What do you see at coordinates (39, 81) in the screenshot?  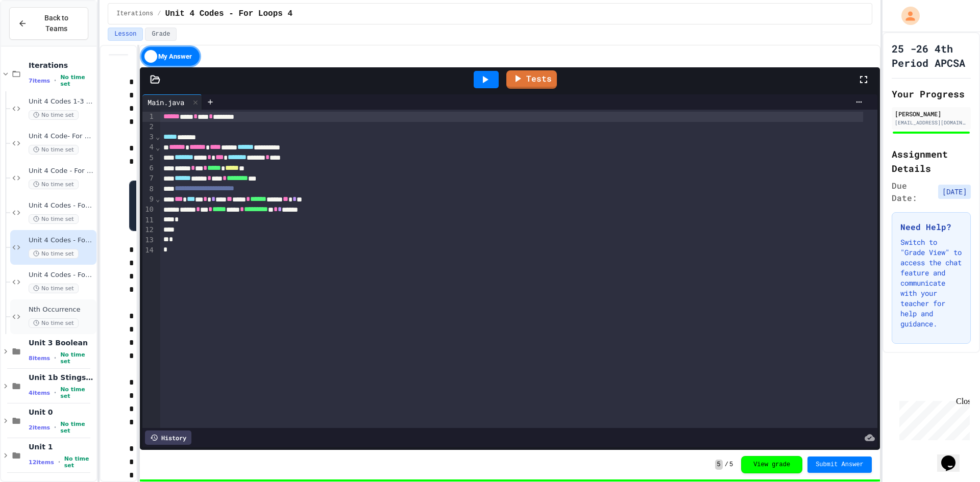 I see `span: 7 items` at bounding box center [39, 81].